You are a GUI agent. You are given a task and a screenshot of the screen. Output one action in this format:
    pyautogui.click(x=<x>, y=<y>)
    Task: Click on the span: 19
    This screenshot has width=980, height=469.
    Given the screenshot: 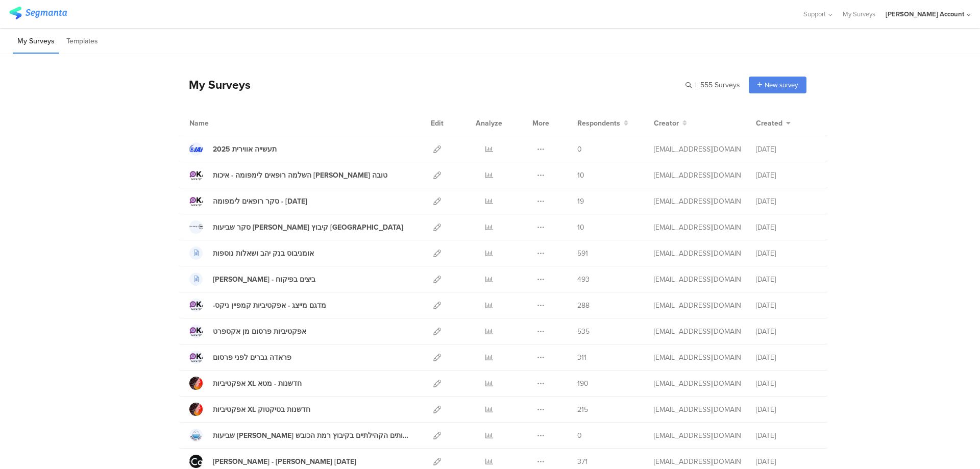 What is the action you would take?
    pyautogui.click(x=580, y=201)
    